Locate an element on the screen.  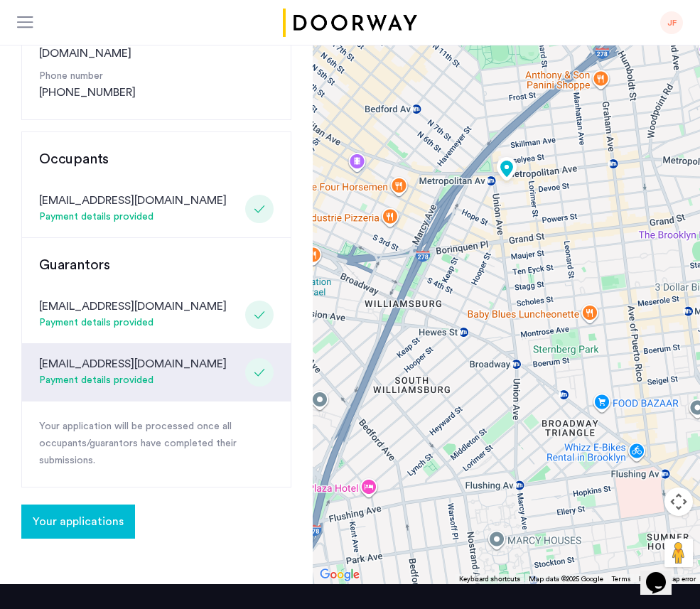
span: Your applications is located at coordinates (78, 521).